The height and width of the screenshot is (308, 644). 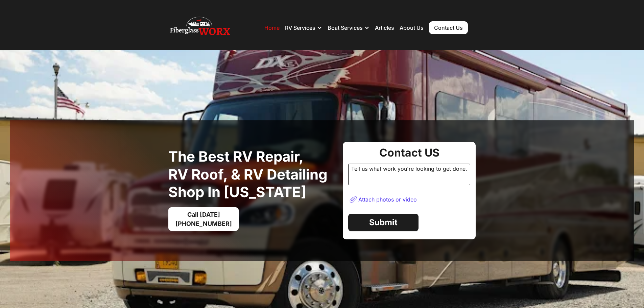 What do you see at coordinates (387, 200) in the screenshot?
I see `div: Attach photos or video` at bounding box center [387, 200].